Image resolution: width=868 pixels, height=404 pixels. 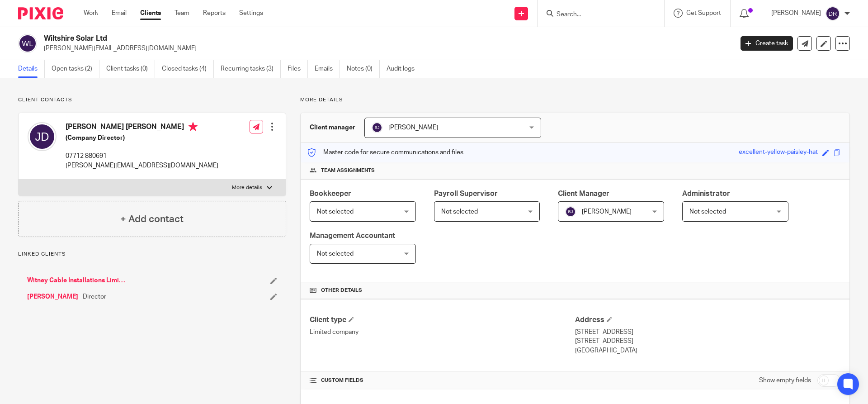 What do you see at coordinates (94, 297) in the screenshot?
I see `span: Director` at bounding box center [94, 297].